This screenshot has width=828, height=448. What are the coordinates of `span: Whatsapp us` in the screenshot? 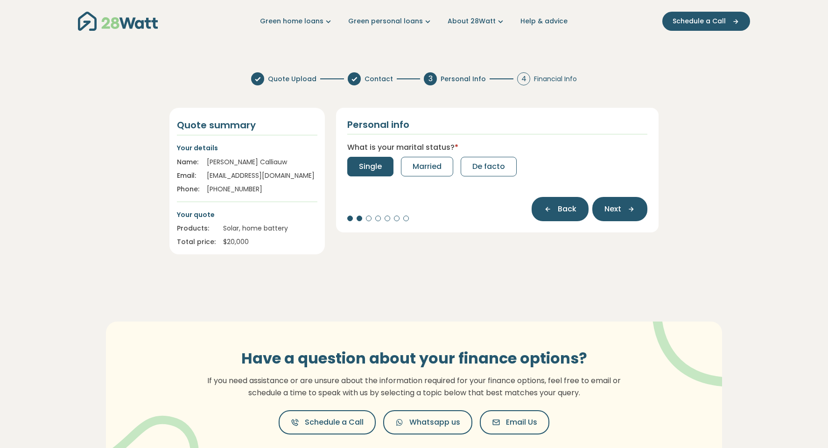 It's located at (435, 423).